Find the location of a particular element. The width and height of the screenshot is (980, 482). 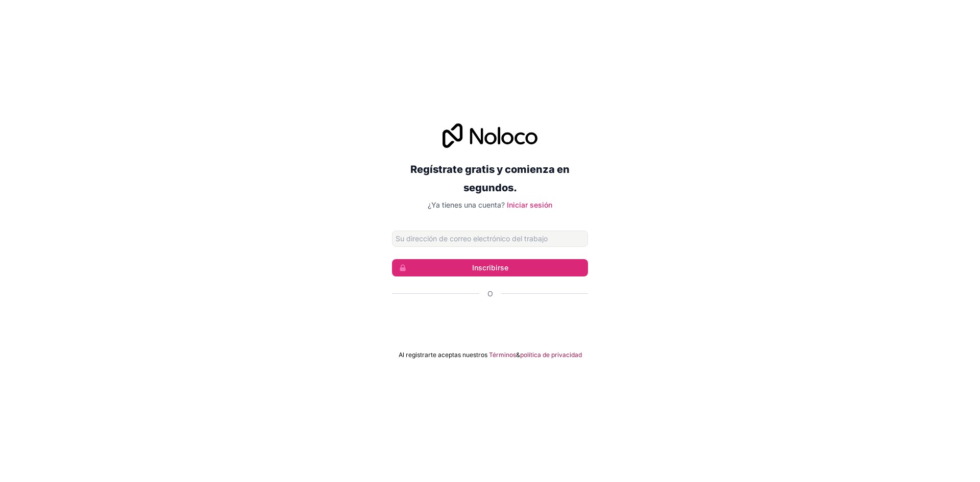

a: política de privacidad is located at coordinates (551, 356).